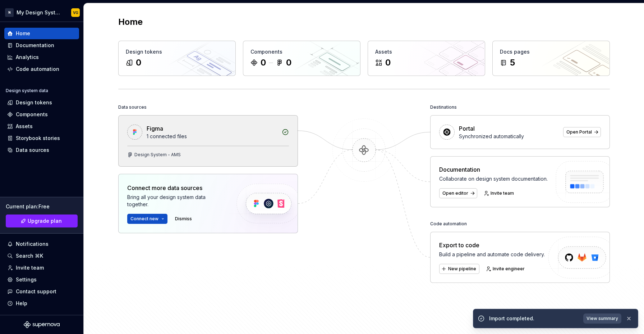 Image resolution: width=644 pixels, height=334 pixels. What do you see at coordinates (145, 218) in the screenshot?
I see `span: Connect new` at bounding box center [145, 218].